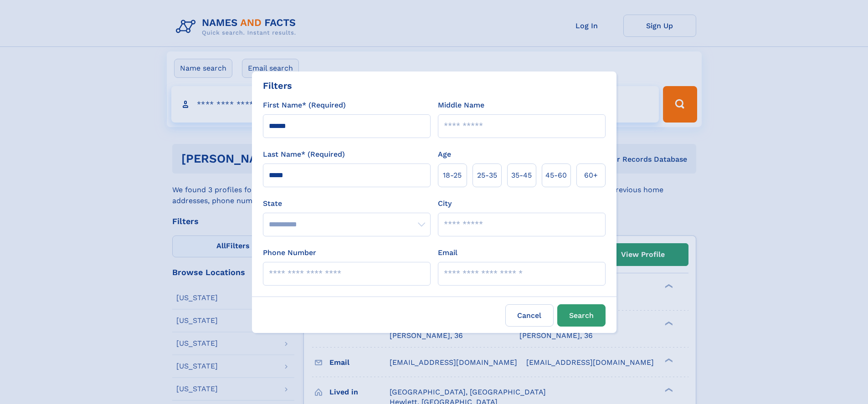  I want to click on span: 25‑35, so click(487, 176).